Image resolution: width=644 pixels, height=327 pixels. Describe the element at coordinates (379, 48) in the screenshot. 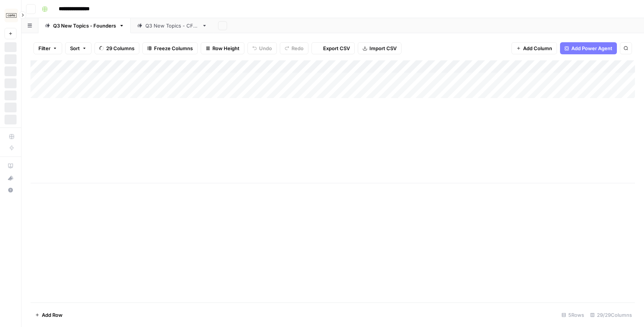

I see `button: Import CSV` at that location.